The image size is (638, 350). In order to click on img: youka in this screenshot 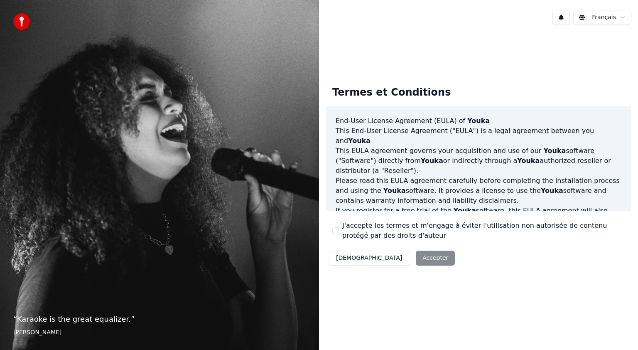, I will do `click(22, 22)`.